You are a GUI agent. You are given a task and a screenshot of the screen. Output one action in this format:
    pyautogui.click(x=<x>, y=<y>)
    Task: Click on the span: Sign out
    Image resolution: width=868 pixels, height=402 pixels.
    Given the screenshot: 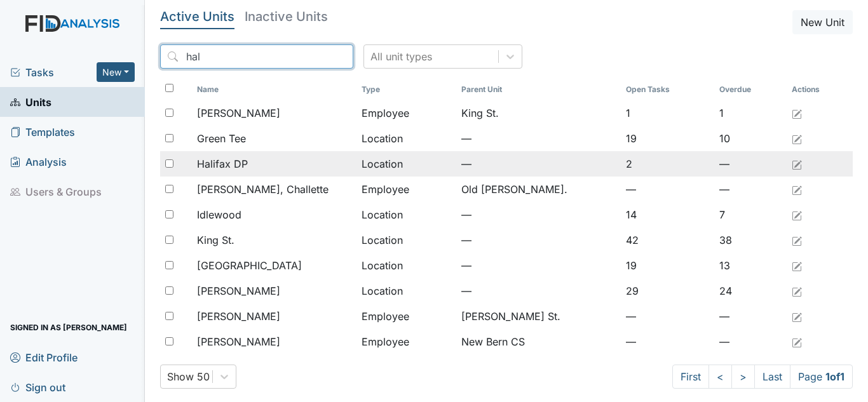 What is the action you would take?
    pyautogui.click(x=37, y=387)
    